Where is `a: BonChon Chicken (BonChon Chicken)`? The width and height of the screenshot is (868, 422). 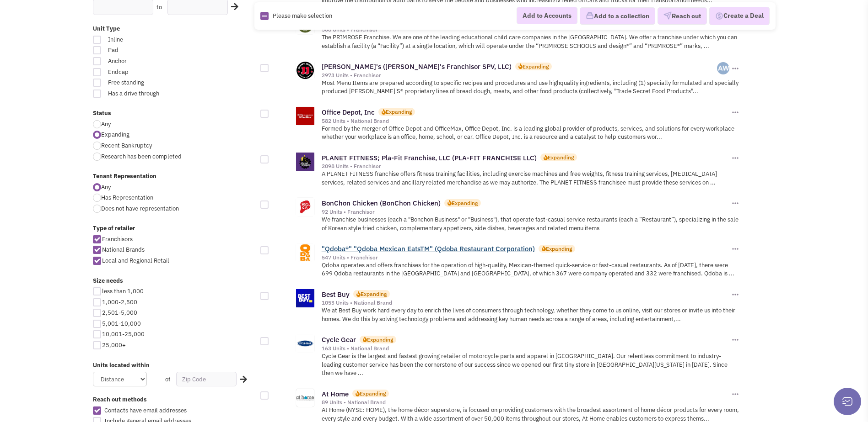 a: BonChon Chicken (BonChon Chicken) is located at coordinates (381, 203).